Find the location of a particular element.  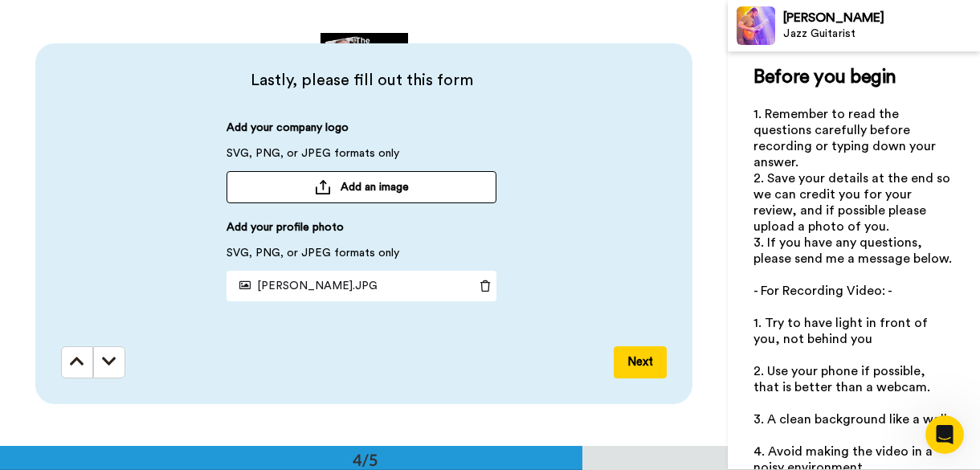

button: Add an image is located at coordinates (362, 187).